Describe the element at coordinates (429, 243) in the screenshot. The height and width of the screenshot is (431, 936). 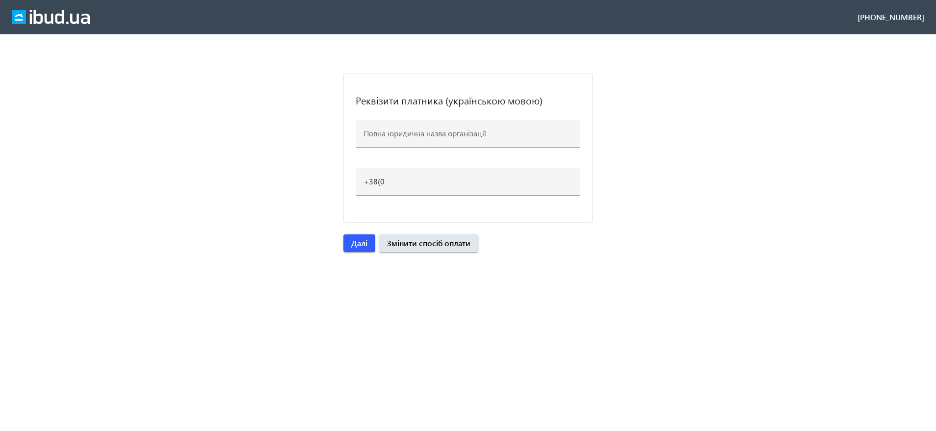
I see `span: Змінити спосіб оплати` at that location.